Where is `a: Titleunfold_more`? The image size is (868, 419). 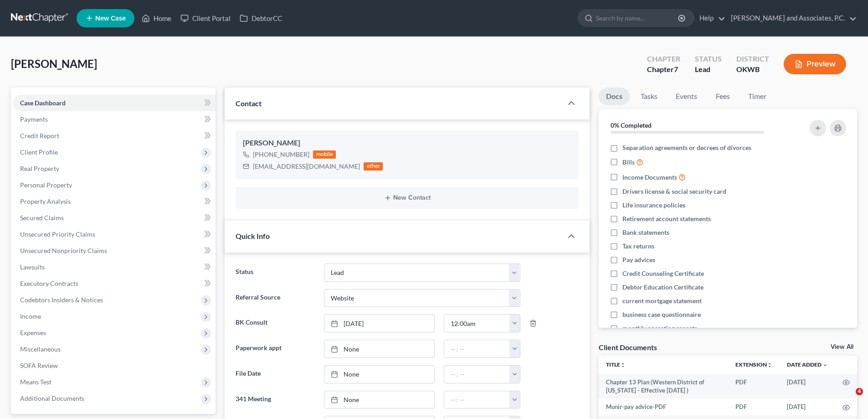
a: Titleunfold_more is located at coordinates (616, 364).